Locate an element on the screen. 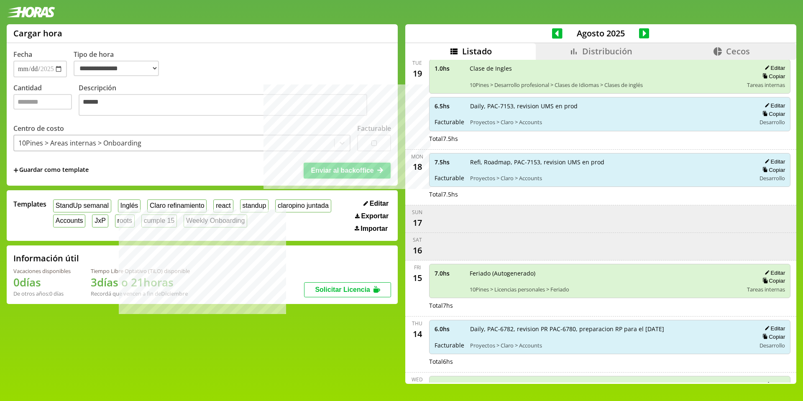 The height and width of the screenshot is (401, 803). label: Cantidad is located at coordinates (46, 100).